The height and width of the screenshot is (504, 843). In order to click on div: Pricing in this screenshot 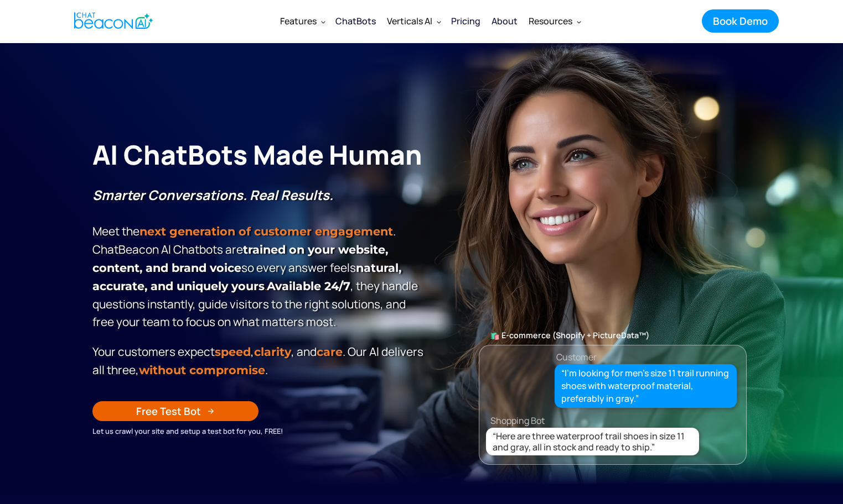, I will do `click(465, 21)`.